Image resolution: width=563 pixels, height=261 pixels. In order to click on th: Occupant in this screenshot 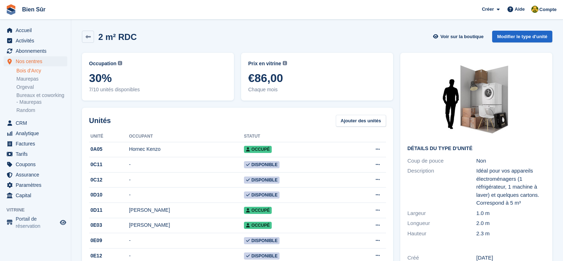, I will do `click(186, 136)`.